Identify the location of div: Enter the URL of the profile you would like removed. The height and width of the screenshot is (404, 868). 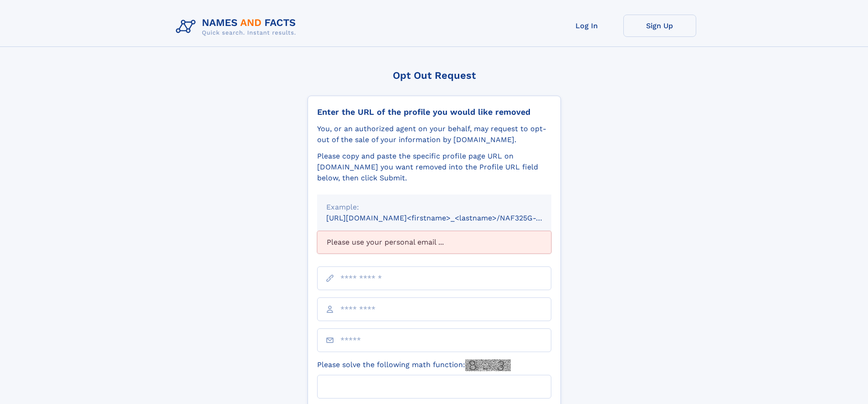
(434, 112).